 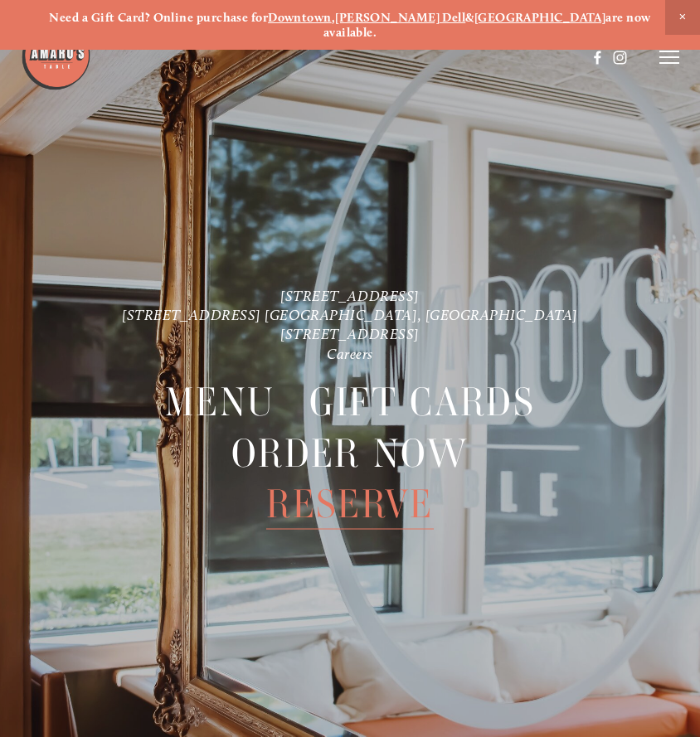 What do you see at coordinates (220, 403) in the screenshot?
I see `span: Menu` at bounding box center [220, 403].